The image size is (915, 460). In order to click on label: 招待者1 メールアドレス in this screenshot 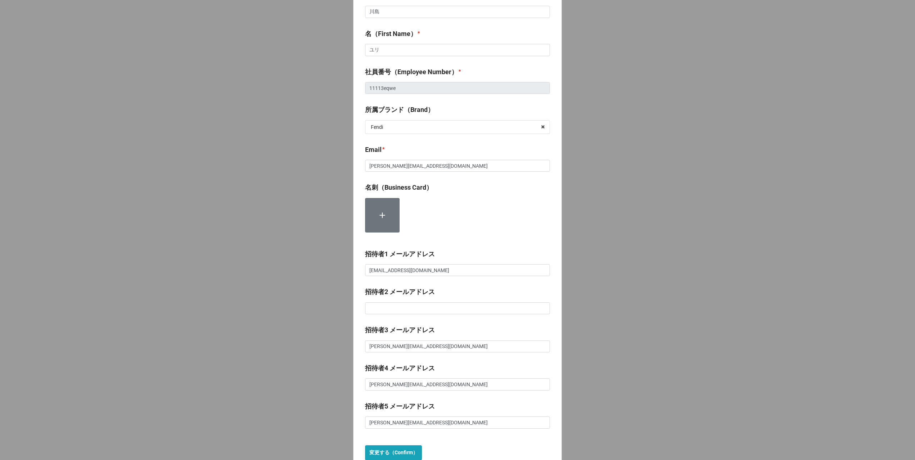, I will do `click(400, 254)`.